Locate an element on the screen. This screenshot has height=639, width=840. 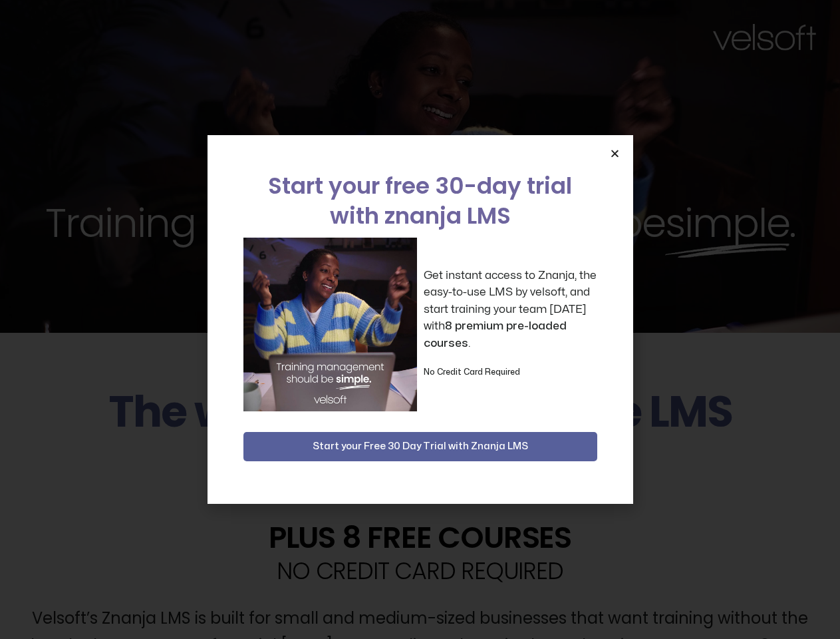
strong: 8 premium pre-loaded courses is located at coordinates (495, 334).